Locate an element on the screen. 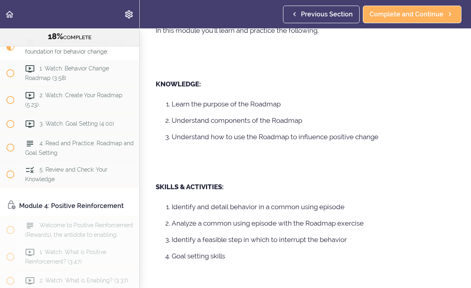  span: 1. Watch: Behavior Change Roadmap (3:58) is located at coordinates (67, 73).